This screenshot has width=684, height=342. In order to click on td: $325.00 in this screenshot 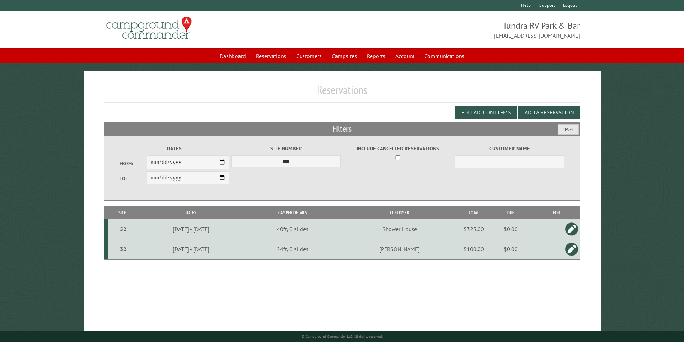, I will do `click(473, 229)`.